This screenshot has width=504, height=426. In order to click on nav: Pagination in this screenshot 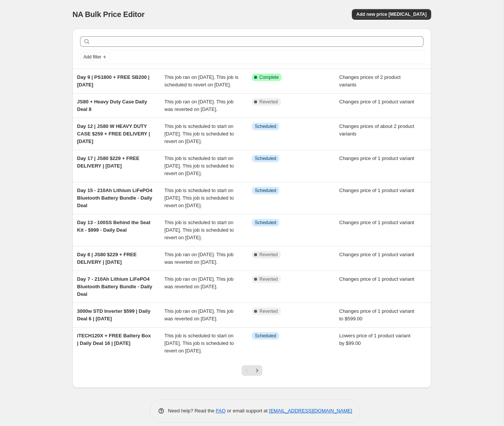, I will do `click(252, 370)`.